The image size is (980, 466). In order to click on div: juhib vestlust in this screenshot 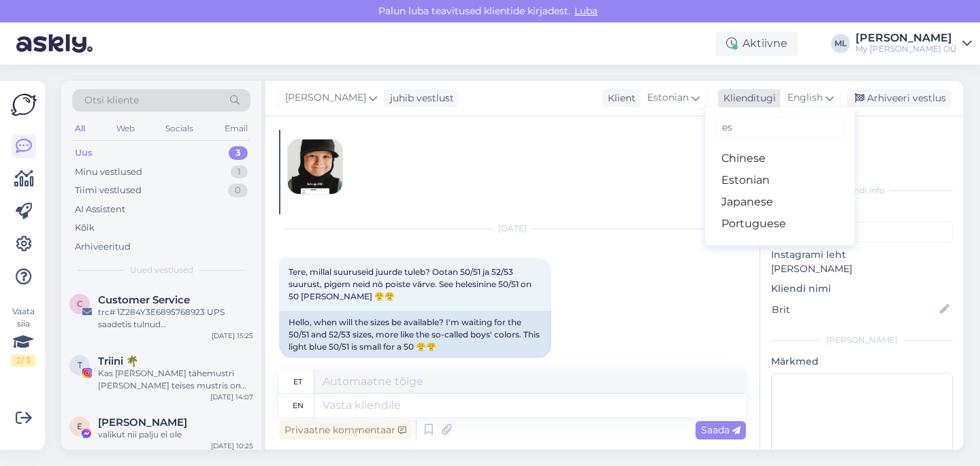, I will do `click(419, 98)`.